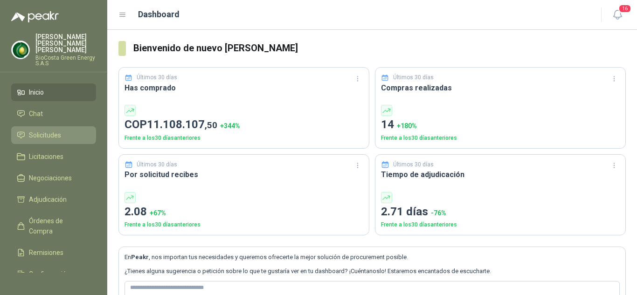  I want to click on button: 16, so click(617, 15).